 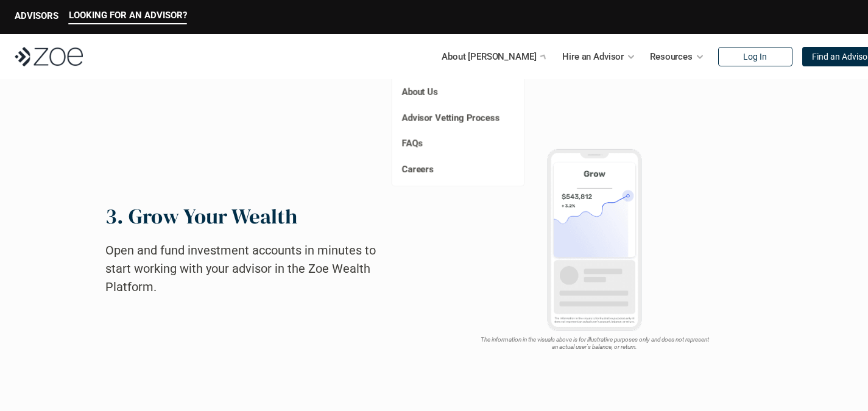 I want to click on h2: 3. Grow Your Wealth, so click(x=201, y=216).